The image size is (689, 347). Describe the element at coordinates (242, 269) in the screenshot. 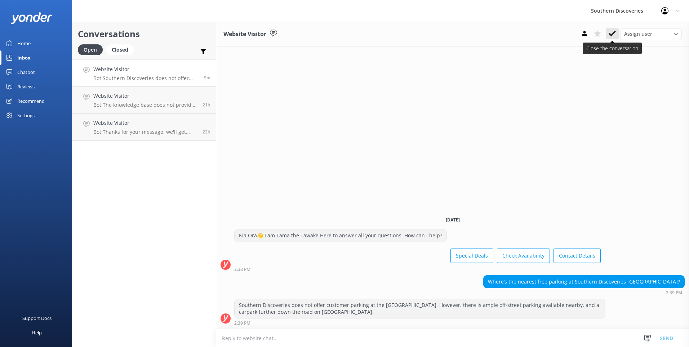

I see `strong: 2:38 PM` at that location.